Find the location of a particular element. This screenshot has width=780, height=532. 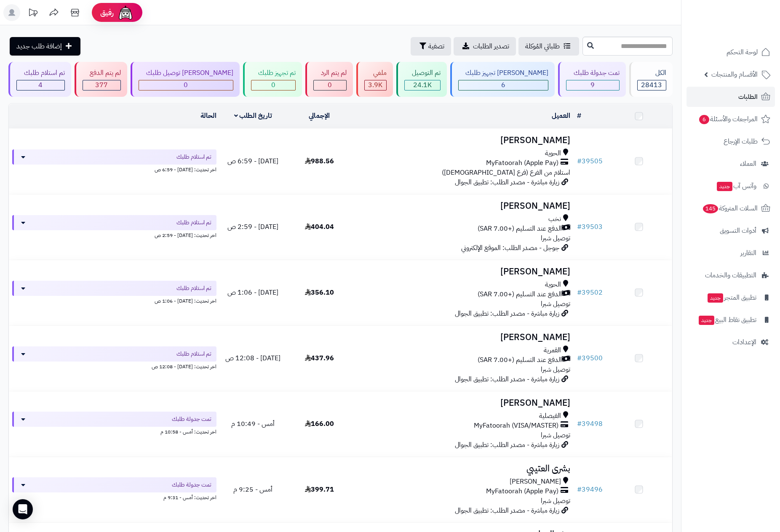

a: لم يتم الرد 0 is located at coordinates (329, 79).